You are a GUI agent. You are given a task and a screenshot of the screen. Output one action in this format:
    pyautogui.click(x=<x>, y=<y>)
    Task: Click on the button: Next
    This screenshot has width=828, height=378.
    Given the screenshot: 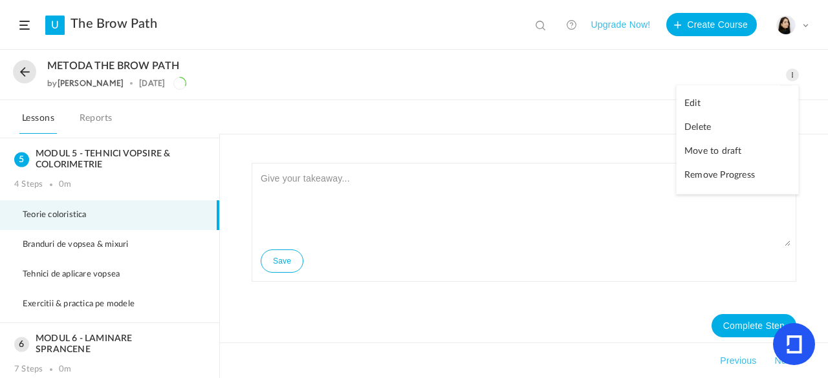 What is the action you would take?
    pyautogui.click(x=784, y=361)
    